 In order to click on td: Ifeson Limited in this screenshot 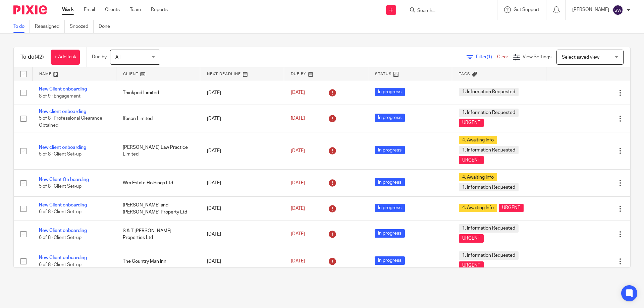, I will do `click(158, 118)`.